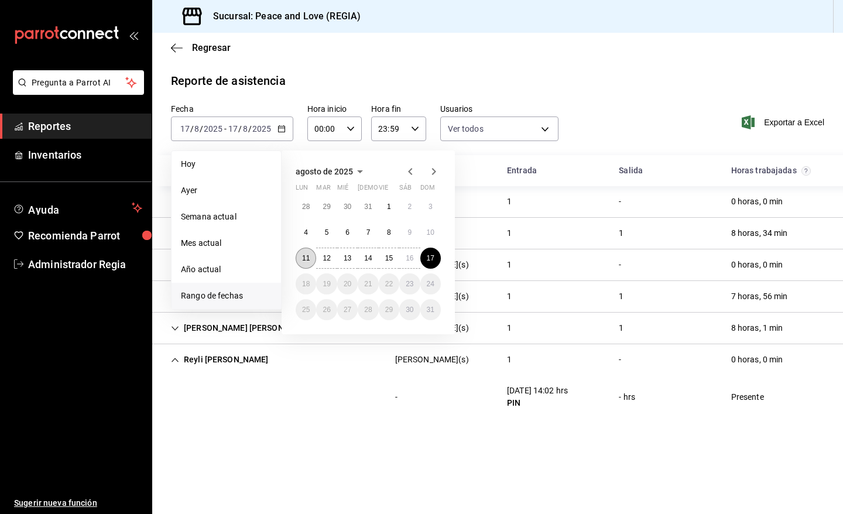  Describe the element at coordinates (409, 310) in the screenshot. I see `button: 30 de agosto de 2025` at that location.